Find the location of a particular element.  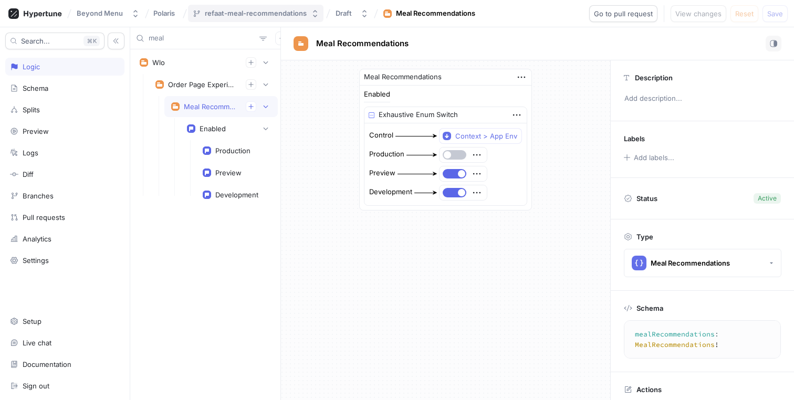

button: Beyond Menu is located at coordinates (108, 13).